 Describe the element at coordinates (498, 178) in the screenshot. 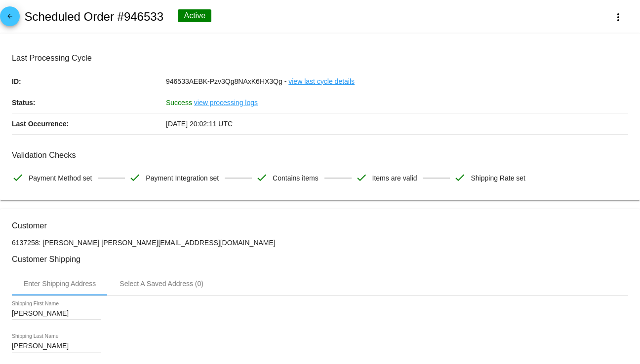

I see `span: Shipping Rate set` at that location.